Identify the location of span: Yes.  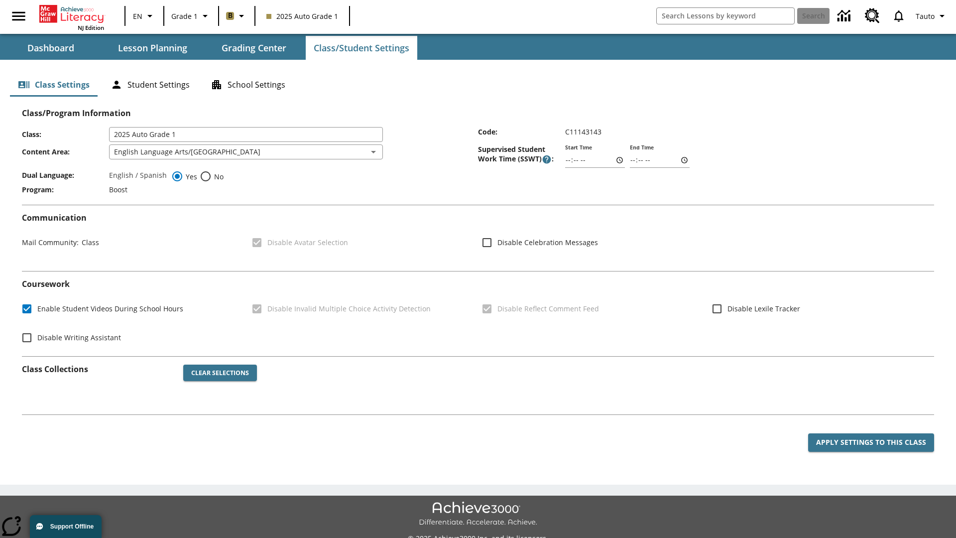
(190, 176).